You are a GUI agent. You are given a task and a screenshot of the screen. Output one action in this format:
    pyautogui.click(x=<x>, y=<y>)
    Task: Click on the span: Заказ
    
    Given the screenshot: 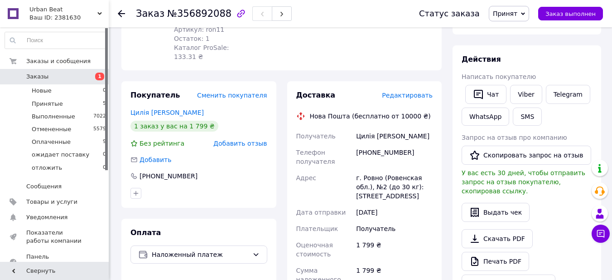 What is the action you would take?
    pyautogui.click(x=150, y=14)
    